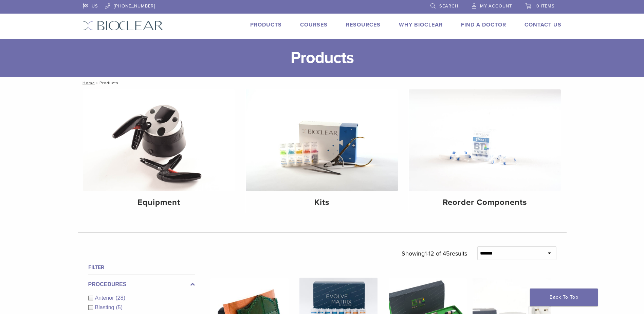  I want to click on span: (28), so click(121, 298).